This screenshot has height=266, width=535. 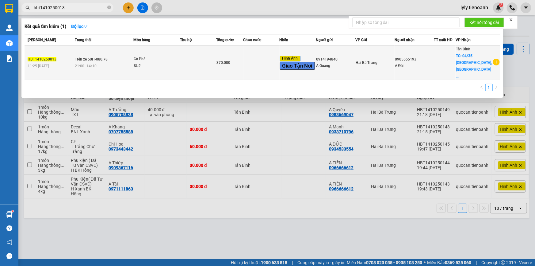 What do you see at coordinates (482, 87) in the screenshot?
I see `span: left` at bounding box center [482, 87].